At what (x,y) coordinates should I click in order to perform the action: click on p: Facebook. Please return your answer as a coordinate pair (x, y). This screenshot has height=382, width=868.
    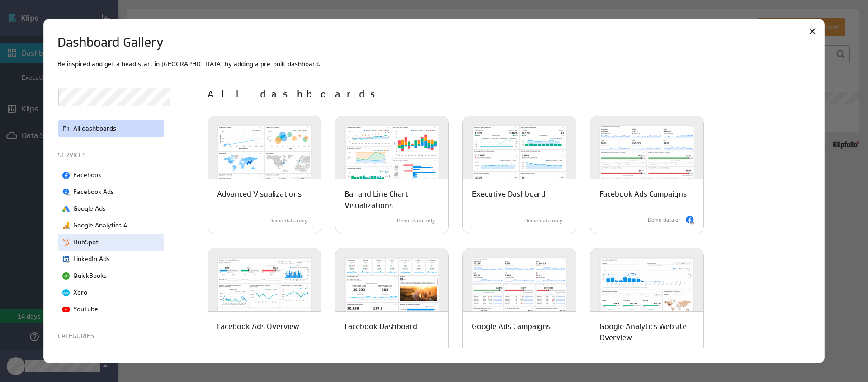
    Looking at the image, I should click on (87, 175).